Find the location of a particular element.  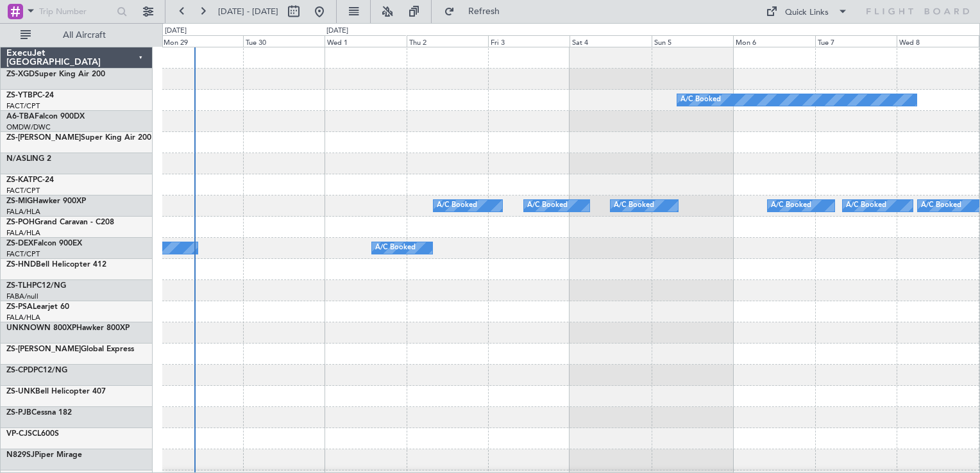

span: ZS-PJB is located at coordinates (19, 413).